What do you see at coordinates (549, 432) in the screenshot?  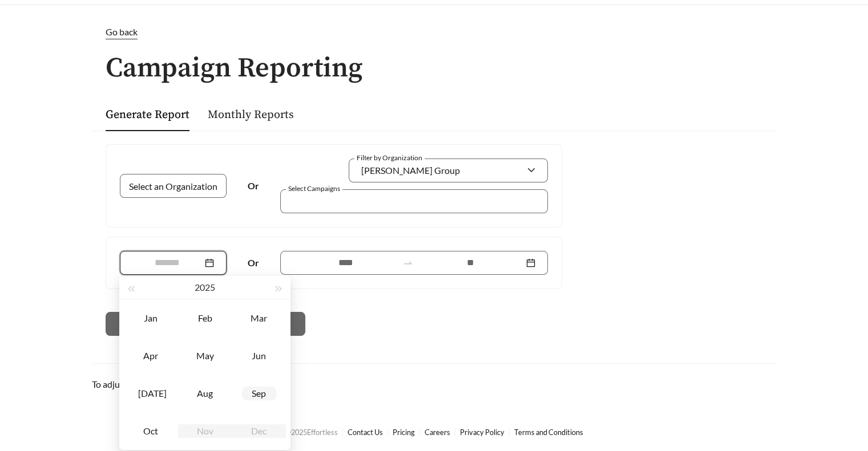 I see `a: Terms and Conditions` at bounding box center [549, 432].